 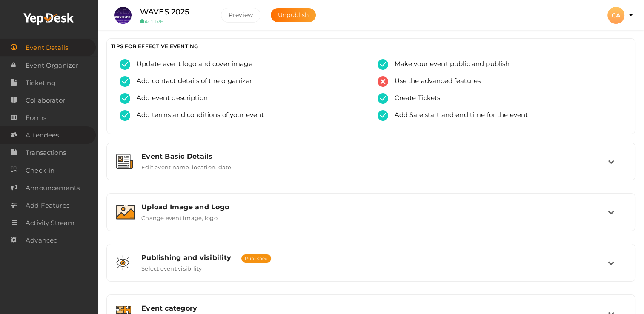 I want to click on button: CA, so click(x=616, y=15).